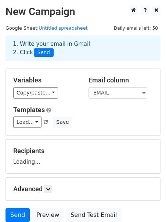 This screenshot has width=166, height=222. Describe the element at coordinates (18, 215) in the screenshot. I see `a: Send` at that location.